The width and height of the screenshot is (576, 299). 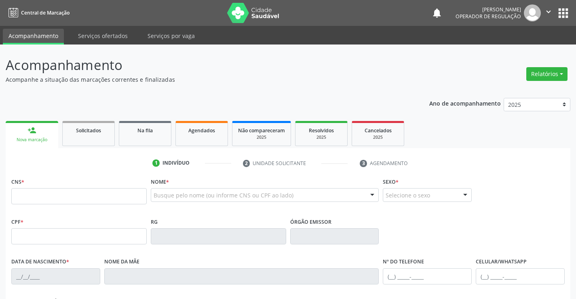 I want to click on a: Central de Marcação, so click(x=38, y=13).